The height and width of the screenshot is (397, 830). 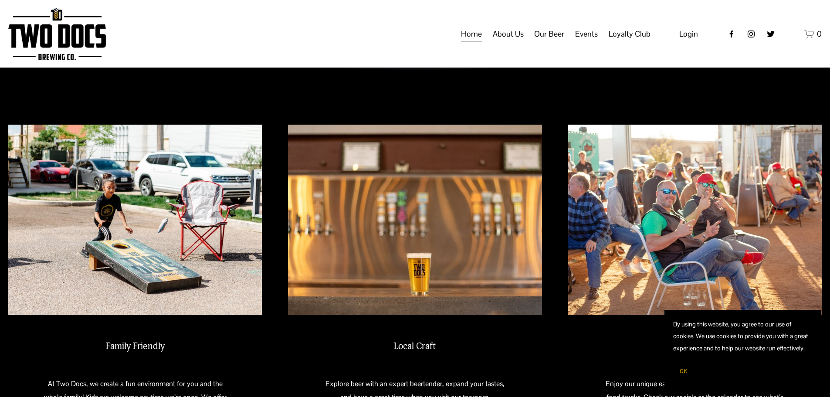 I want to click on a: Login, so click(x=688, y=34).